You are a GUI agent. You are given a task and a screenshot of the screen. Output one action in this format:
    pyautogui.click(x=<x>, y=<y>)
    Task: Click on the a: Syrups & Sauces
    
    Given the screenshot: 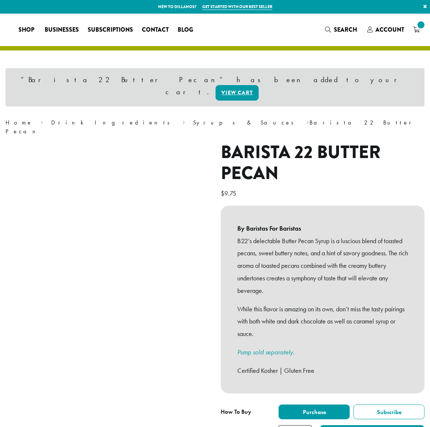 What is the action you would take?
    pyautogui.click(x=246, y=122)
    